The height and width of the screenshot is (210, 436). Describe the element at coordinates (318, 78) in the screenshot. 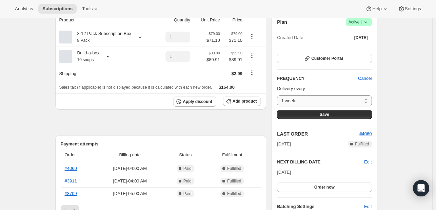

I see `h2: FREQUENCY` at that location.